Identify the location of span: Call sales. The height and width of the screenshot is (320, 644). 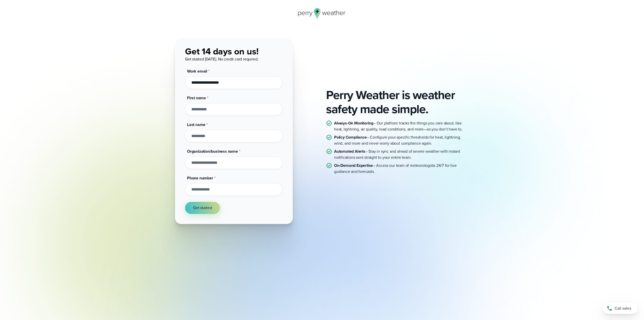
(623, 308).